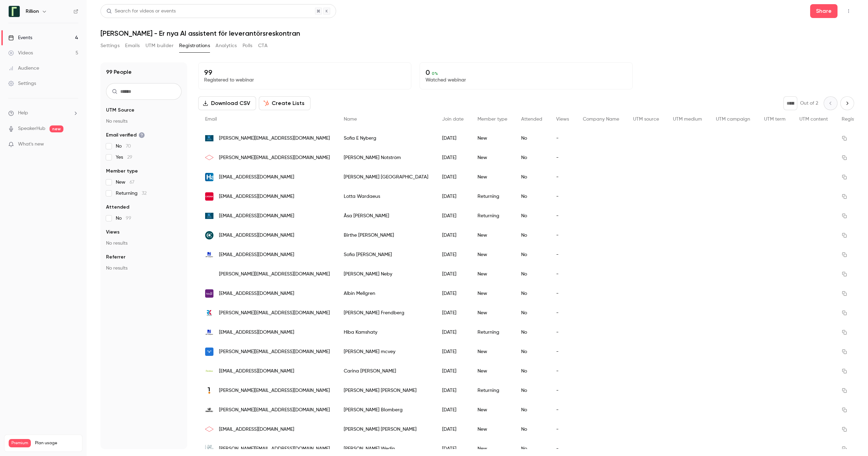 This screenshot has height=456, width=868. Describe the element at coordinates (248, 46) in the screenshot. I see `button: Polls` at that location.